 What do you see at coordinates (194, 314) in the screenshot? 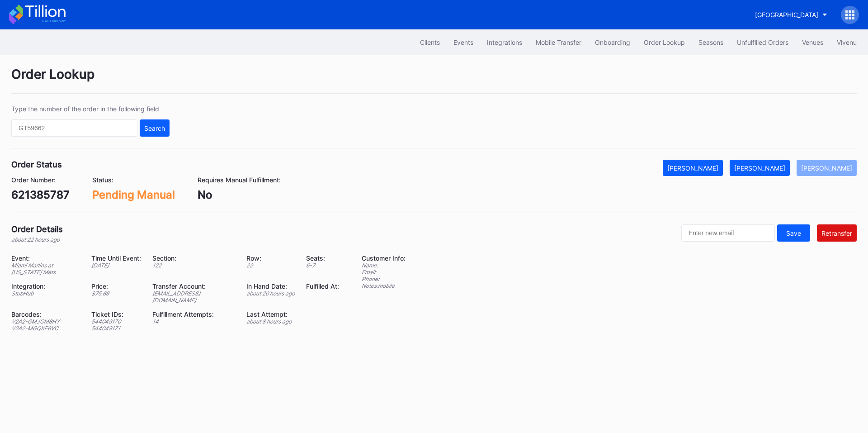
I see `div: Fulfillment Attempts:` at bounding box center [194, 314].